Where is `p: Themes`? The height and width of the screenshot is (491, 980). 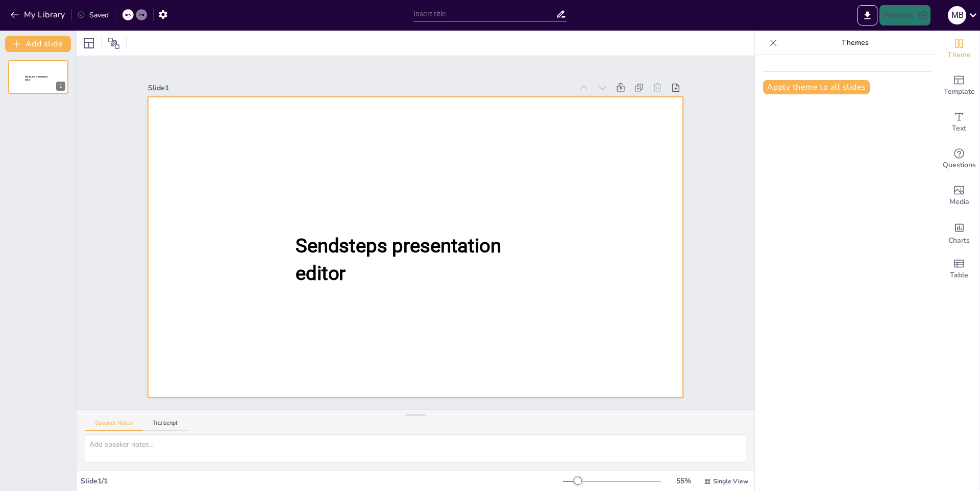
p: Themes is located at coordinates (855, 43).